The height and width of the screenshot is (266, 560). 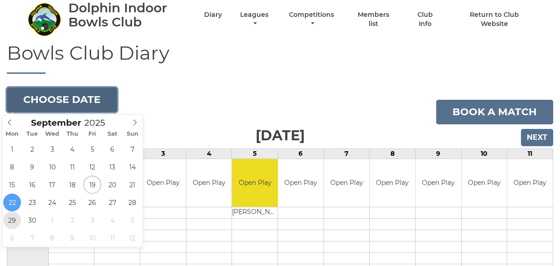 I want to click on span: September 3, 2025, so click(x=52, y=149).